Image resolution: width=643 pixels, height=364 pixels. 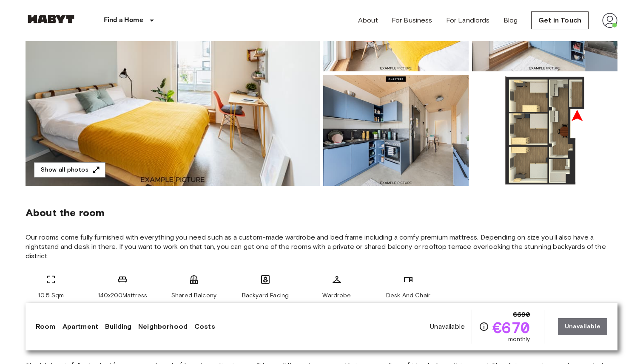 What do you see at coordinates (412, 20) in the screenshot?
I see `a: For Business` at bounding box center [412, 20].